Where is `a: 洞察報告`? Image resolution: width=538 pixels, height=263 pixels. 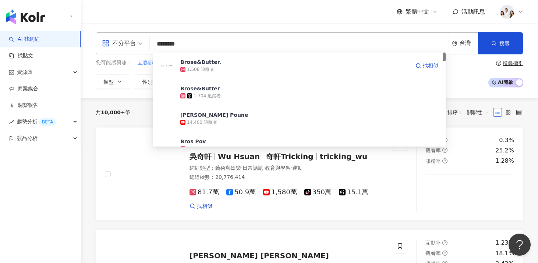 a: 洞察報告 is located at coordinates (24, 106).